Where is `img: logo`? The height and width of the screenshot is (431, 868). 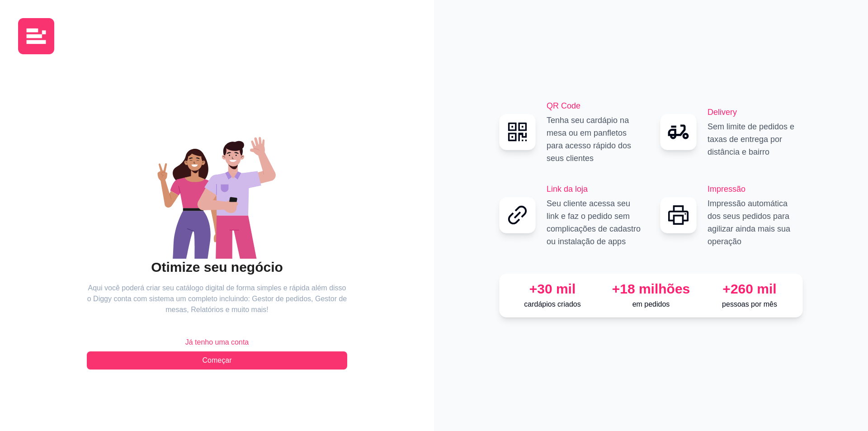 img: logo is located at coordinates (36, 36).